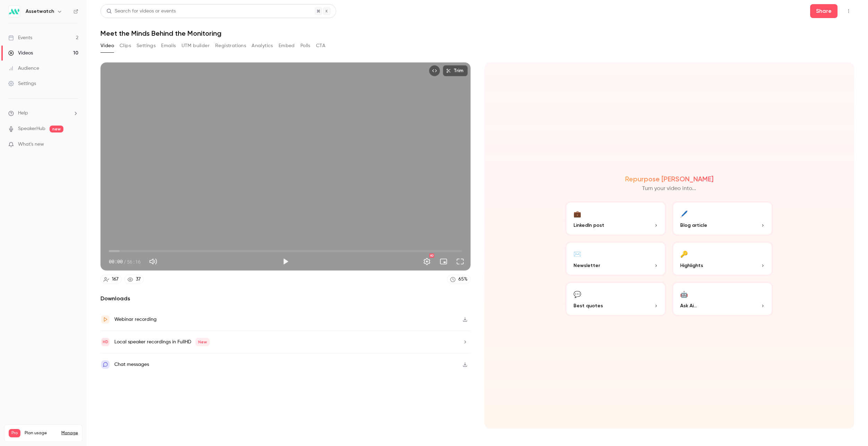  Describe the element at coordinates (432, 256) in the screenshot. I see `div: HD` at that location.